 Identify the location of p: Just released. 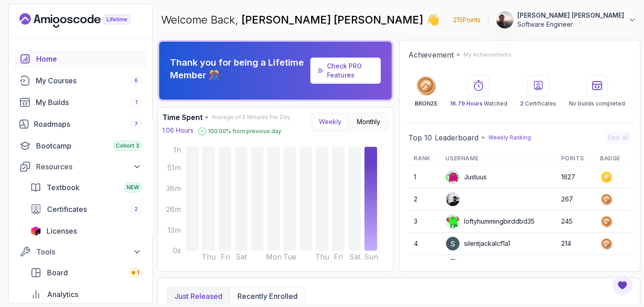
(199, 297).